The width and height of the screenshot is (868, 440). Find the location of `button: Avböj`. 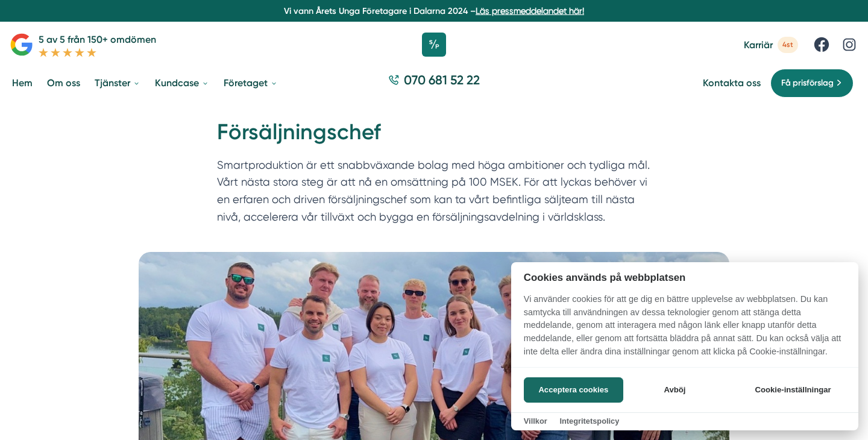

button: Avböj is located at coordinates (674, 390).